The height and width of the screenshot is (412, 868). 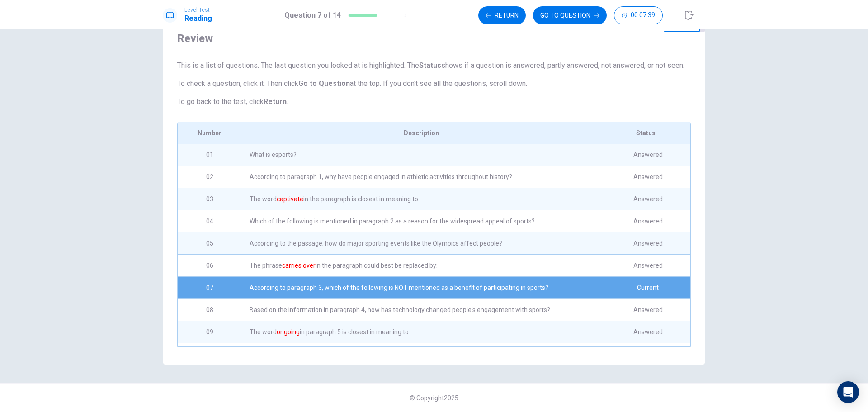 What do you see at coordinates (638, 16) in the screenshot?
I see `button: 00:07:39` at bounding box center [638, 16].